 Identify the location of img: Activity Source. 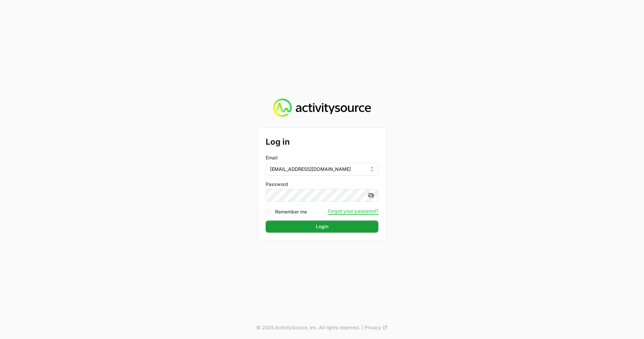
(322, 108).